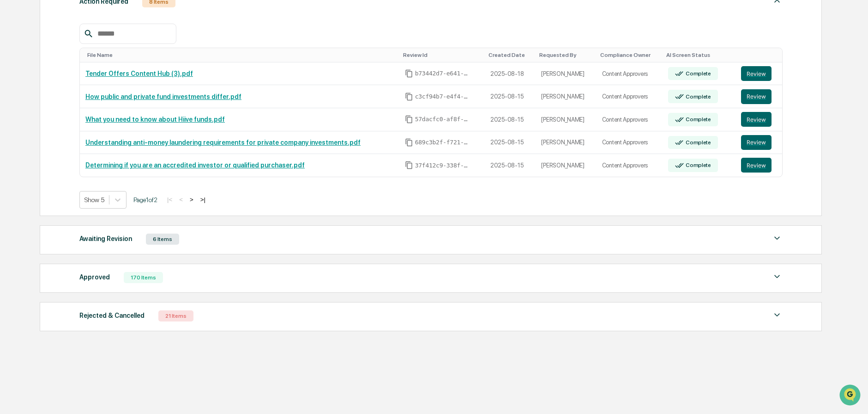  Describe the element at coordinates (33, 138) in the screenshot. I see `a: 🔎Data Lookup` at that location.